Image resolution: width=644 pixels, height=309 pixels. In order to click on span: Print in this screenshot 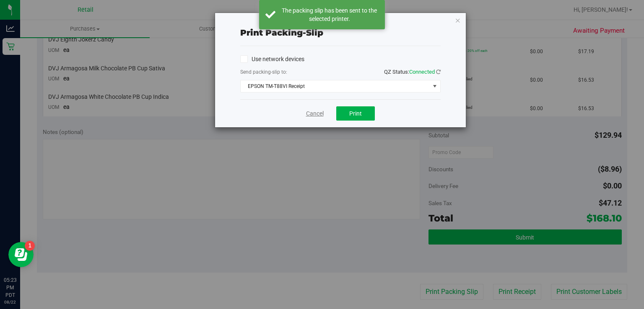, I will do `click(356, 113)`.